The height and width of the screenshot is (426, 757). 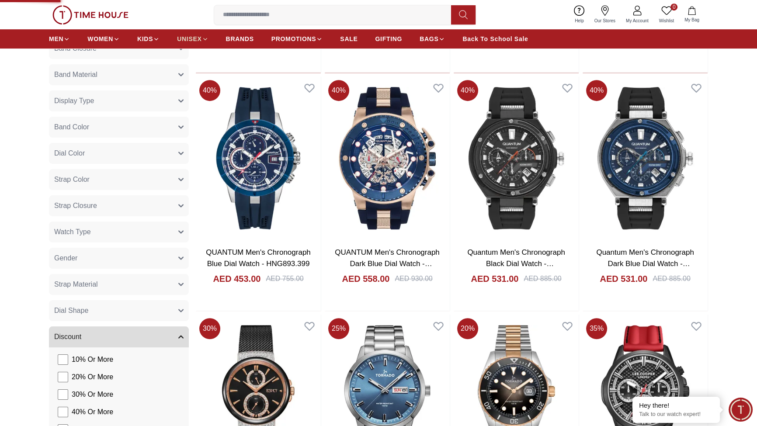 What do you see at coordinates (692, 20) in the screenshot?
I see `span: My Bag` at bounding box center [692, 20].